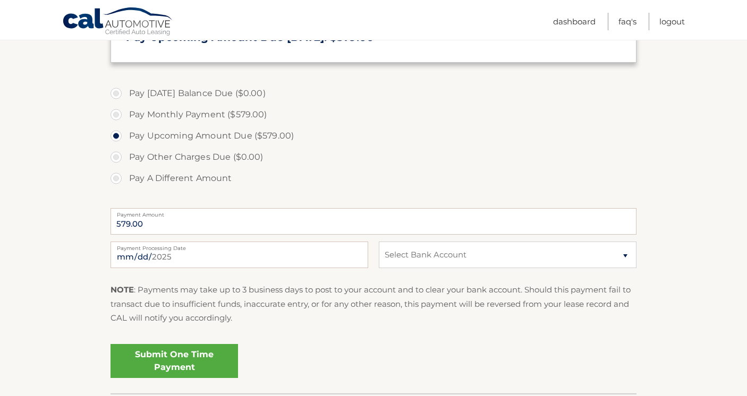 The width and height of the screenshot is (747, 396). What do you see at coordinates (374, 304) in the screenshot?
I see `p: : Payments may take up to 3 business days to post to your account and to clear your bank account....` at bounding box center [374, 304].